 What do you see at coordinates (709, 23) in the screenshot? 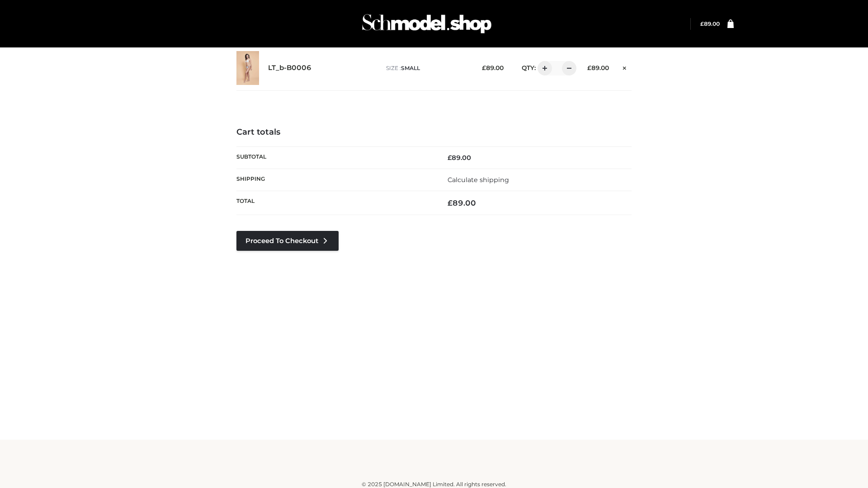
I see `a: £89.00` at bounding box center [709, 23].